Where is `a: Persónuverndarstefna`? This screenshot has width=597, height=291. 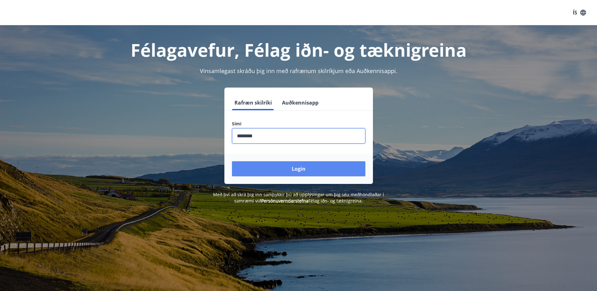
a: Persónuverndarstefna is located at coordinates (285, 200).